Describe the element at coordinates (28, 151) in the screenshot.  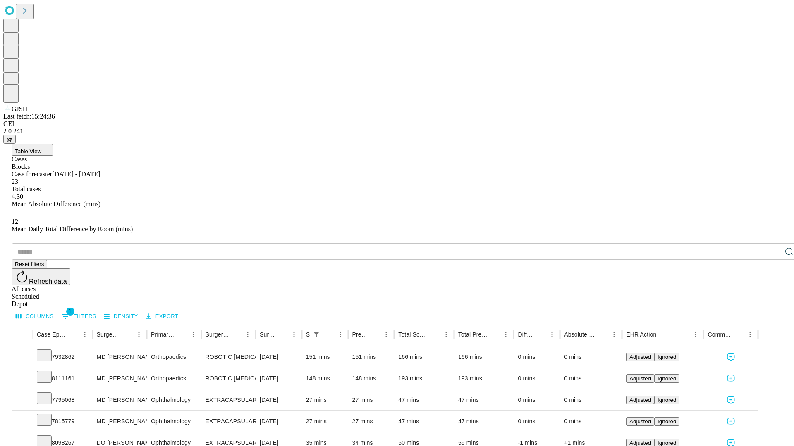
I see `span: Table View` at that location.